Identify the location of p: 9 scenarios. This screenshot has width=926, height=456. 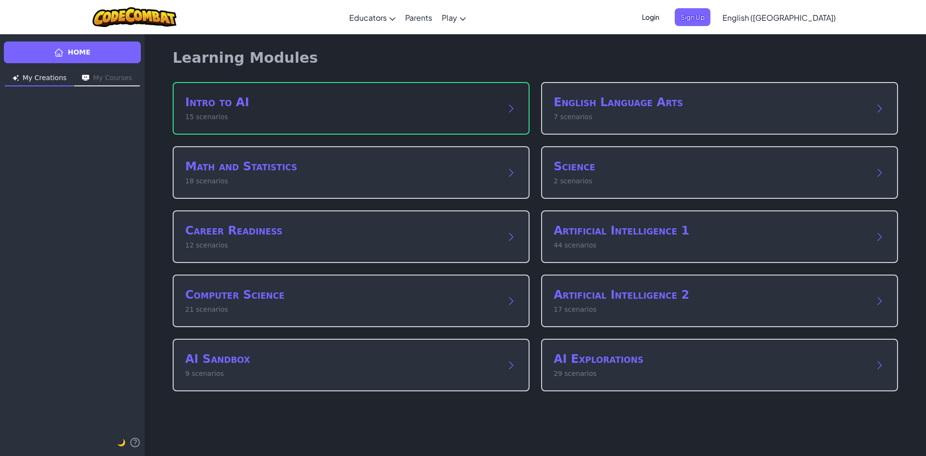
(342, 373).